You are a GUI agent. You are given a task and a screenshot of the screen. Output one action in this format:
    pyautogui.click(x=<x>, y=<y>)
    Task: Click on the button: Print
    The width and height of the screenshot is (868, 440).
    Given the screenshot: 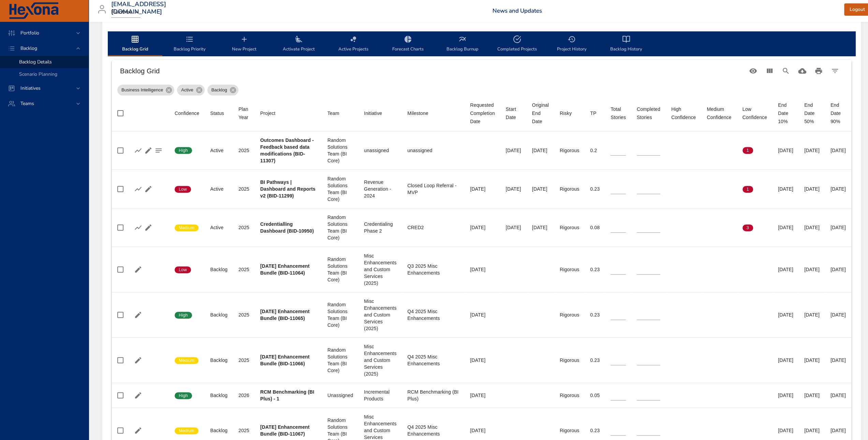 What is the action you would take?
    pyautogui.click(x=818, y=70)
    